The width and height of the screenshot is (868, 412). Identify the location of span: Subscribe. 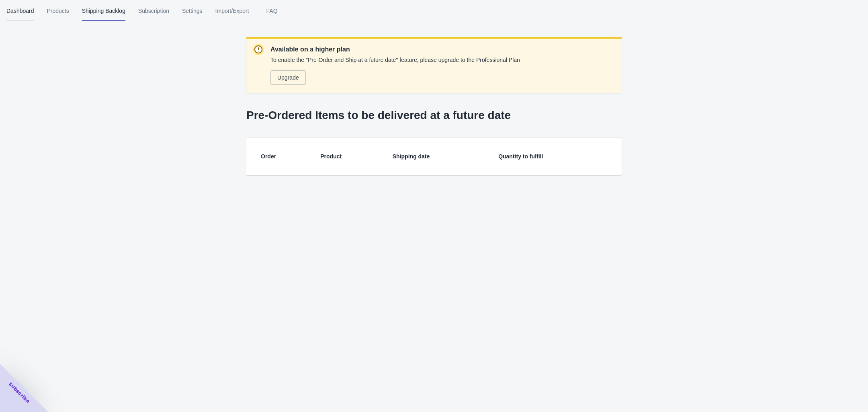
(19, 393).